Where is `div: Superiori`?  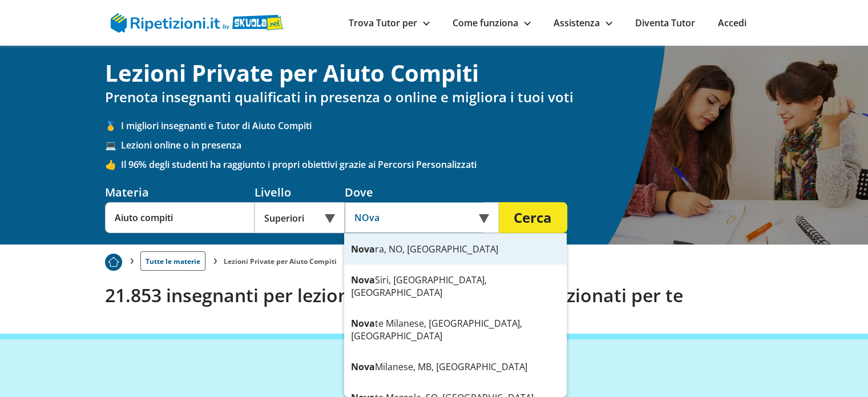 div: Superiori is located at coordinates (300, 218).